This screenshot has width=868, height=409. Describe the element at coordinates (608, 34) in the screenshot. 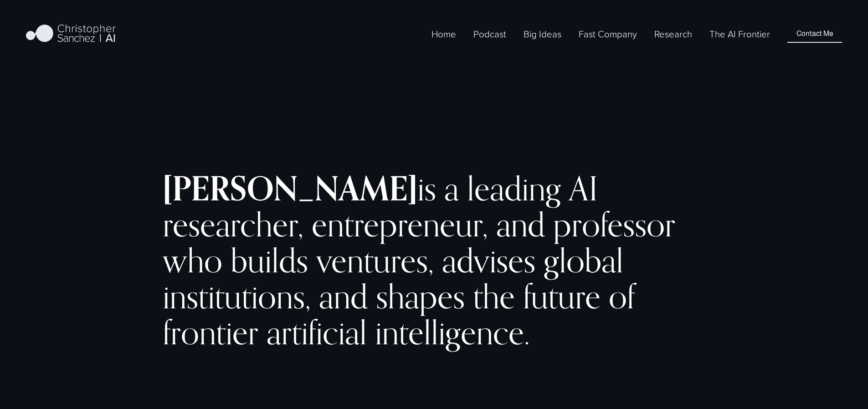

I see `span: Fast Company` at that location.